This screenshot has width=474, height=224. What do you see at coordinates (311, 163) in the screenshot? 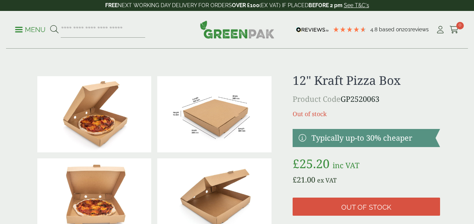
I see `bdi: 25.20` at bounding box center [311, 163].